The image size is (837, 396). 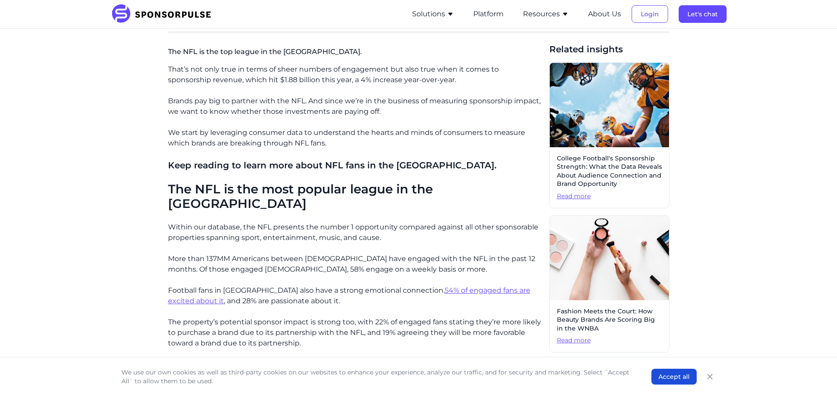 I want to click on button: Close, so click(x=710, y=377).